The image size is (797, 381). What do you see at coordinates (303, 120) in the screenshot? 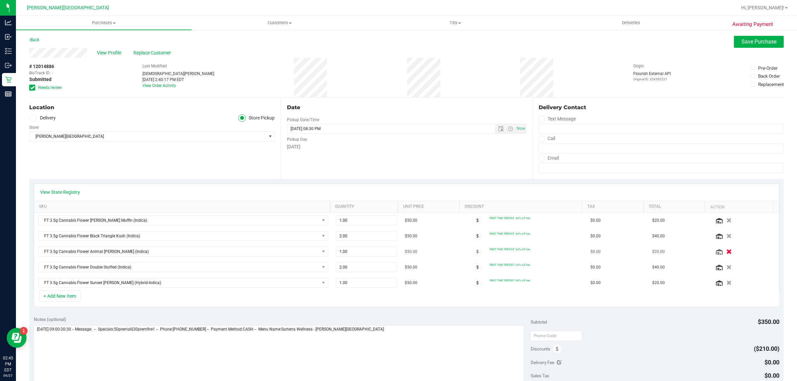
I see `label: Pickup Date/Time` at bounding box center [303, 120].